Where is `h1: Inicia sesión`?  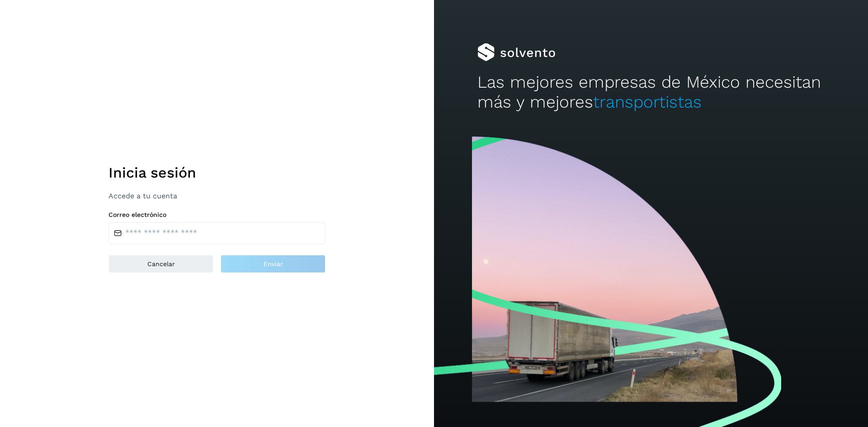
h1: Inicia sesión is located at coordinates (217, 172).